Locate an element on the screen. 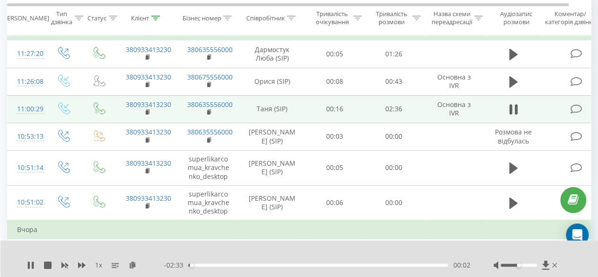 This screenshot has width=598, height=277. div: Open Intercom Messenger is located at coordinates (577, 235).